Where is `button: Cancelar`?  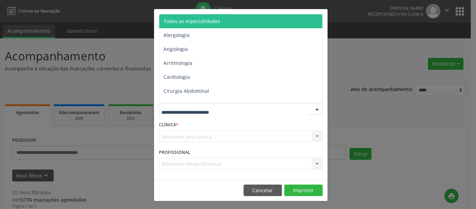
button: Cancelar is located at coordinates (263, 190).